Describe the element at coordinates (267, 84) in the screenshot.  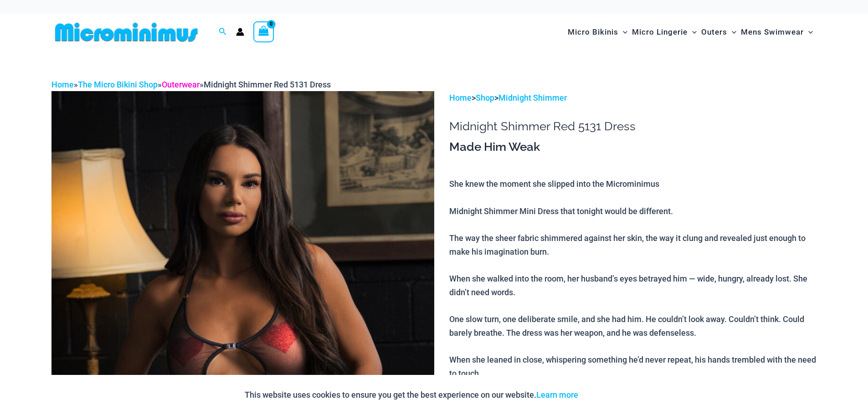
I see `span: Midnight Shimmer Red 5131 Dress` at that location.